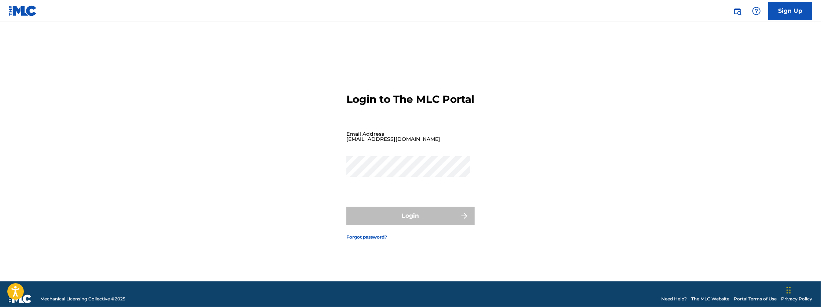 The image size is (821, 307). Describe the element at coordinates (737, 11) in the screenshot. I see `img: search` at that location.